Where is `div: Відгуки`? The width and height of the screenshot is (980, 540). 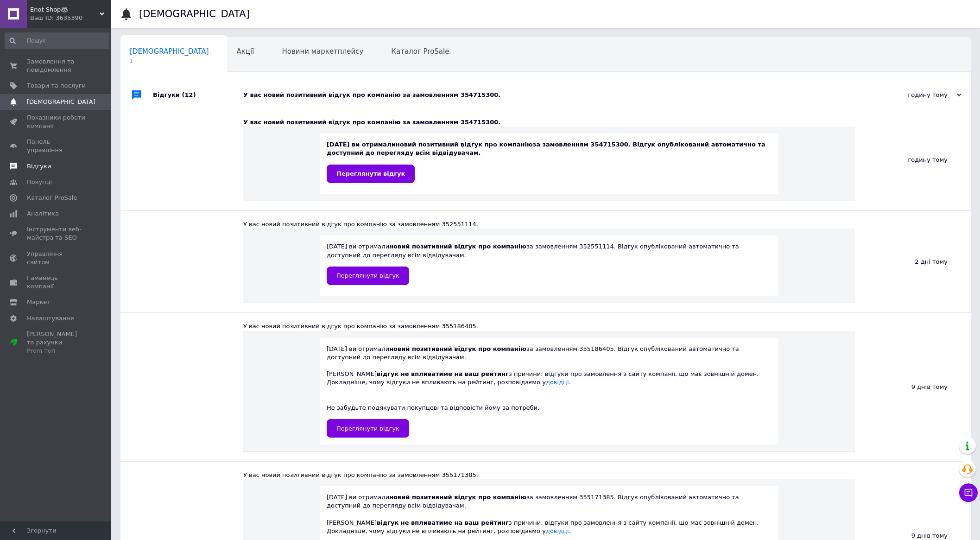 div: Відгуки is located at coordinates (197, 95).